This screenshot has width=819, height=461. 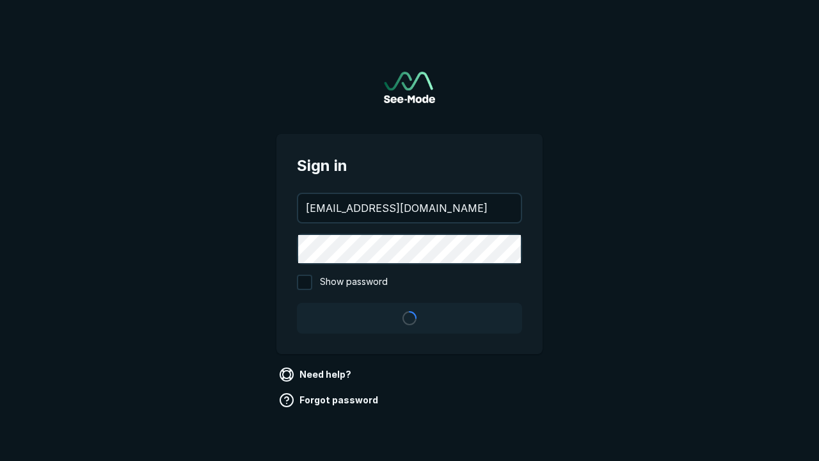 What do you see at coordinates (410, 87) in the screenshot?
I see `img: See-Mode Logo` at bounding box center [410, 87].